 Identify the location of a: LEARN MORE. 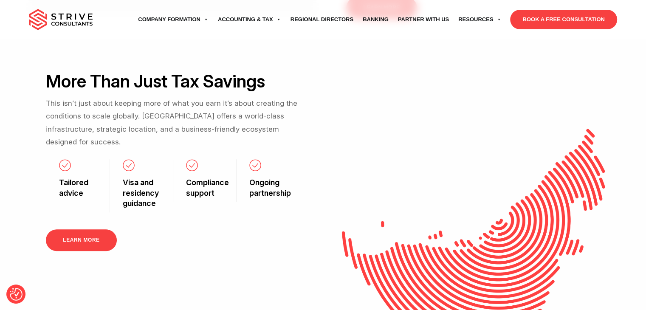
(81, 240).